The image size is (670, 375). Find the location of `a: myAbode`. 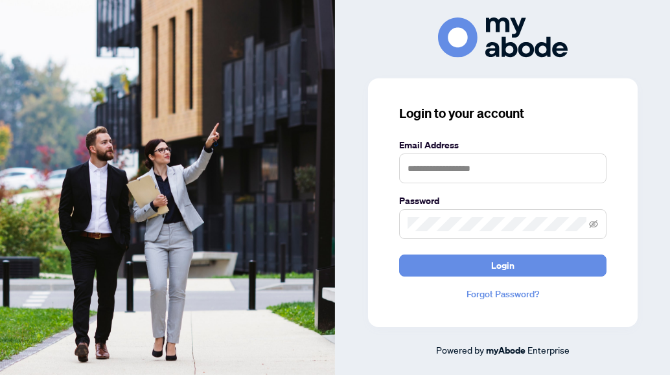

a: myAbode is located at coordinates (506, 351).